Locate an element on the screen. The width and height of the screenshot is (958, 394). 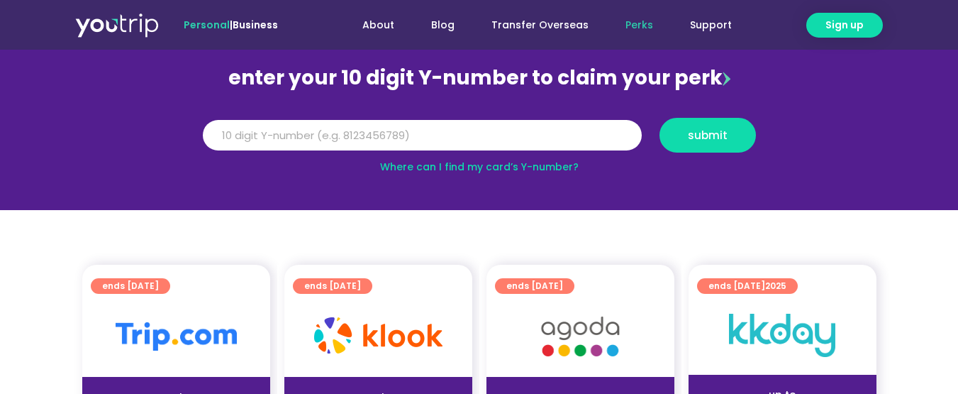
a: Blog is located at coordinates (442, 25).